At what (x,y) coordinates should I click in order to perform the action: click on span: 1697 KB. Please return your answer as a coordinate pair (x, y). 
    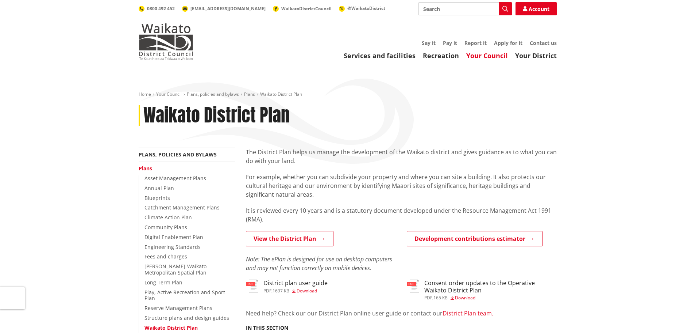
    Looking at the image, I should click on (281, 290).